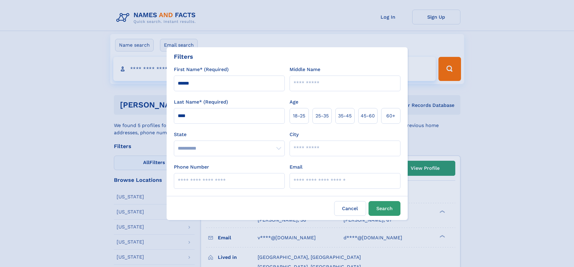  I want to click on label: City, so click(294, 135).